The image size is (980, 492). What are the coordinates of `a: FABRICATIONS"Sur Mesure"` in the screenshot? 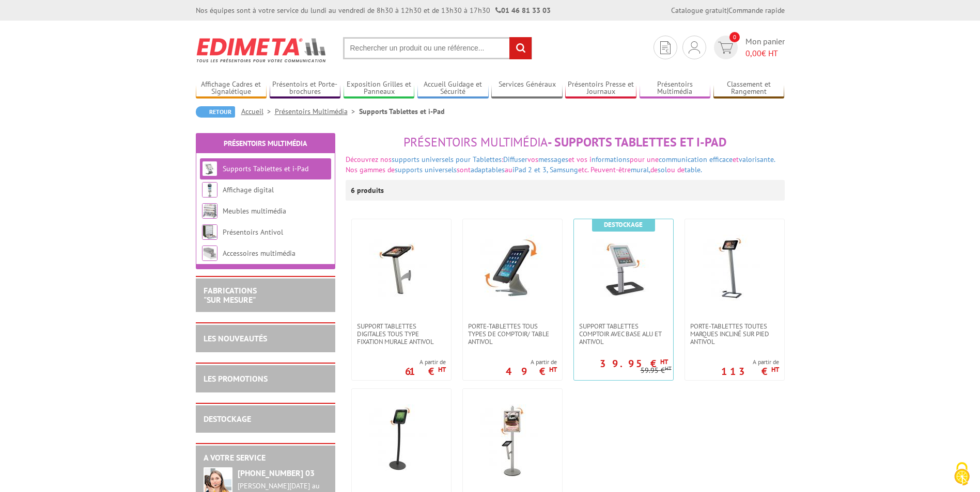 It's located at (230, 296).